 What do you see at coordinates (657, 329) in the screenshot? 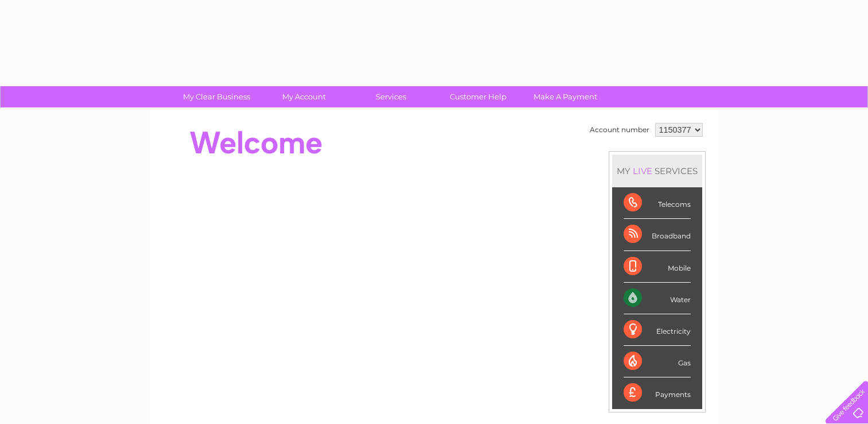
I see `div: Electricity` at bounding box center [657, 329].